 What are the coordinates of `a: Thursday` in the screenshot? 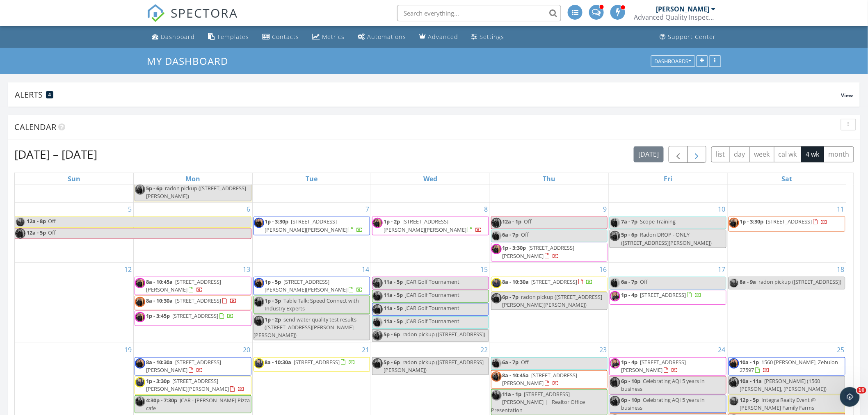 It's located at (549, 179).